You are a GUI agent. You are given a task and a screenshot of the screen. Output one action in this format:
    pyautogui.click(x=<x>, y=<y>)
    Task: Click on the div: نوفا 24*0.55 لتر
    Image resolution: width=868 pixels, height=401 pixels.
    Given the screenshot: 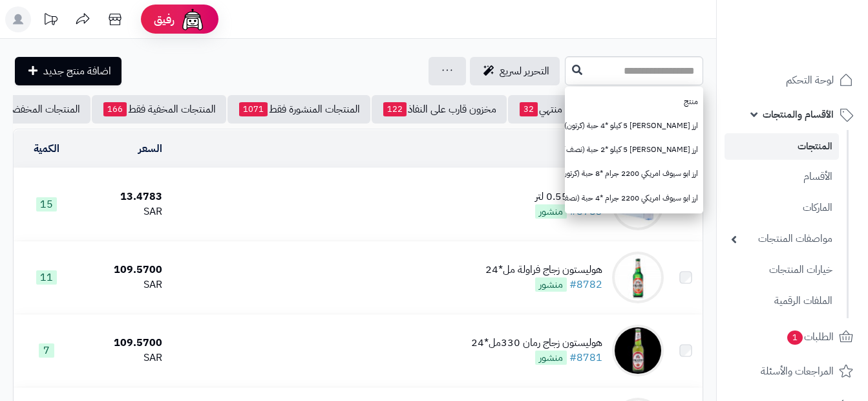 What is the action you would take?
    pyautogui.click(x=569, y=196)
    